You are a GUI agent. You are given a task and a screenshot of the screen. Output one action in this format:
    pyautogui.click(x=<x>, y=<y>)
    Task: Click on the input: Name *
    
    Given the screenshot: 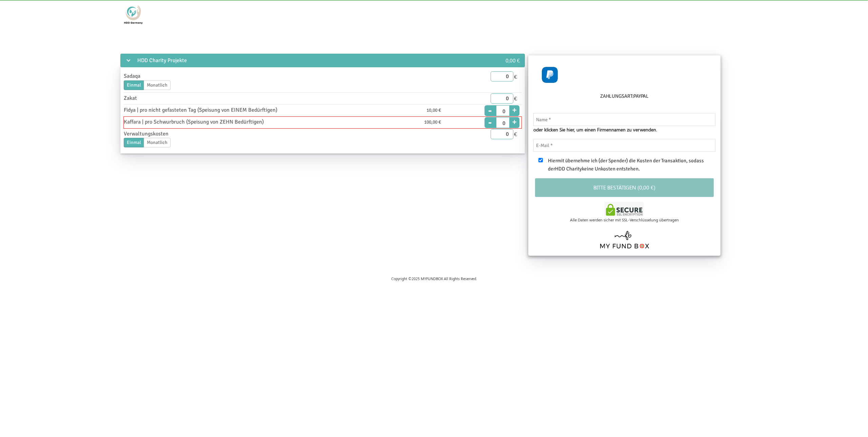 What is the action you would take?
    pyautogui.click(x=625, y=119)
    